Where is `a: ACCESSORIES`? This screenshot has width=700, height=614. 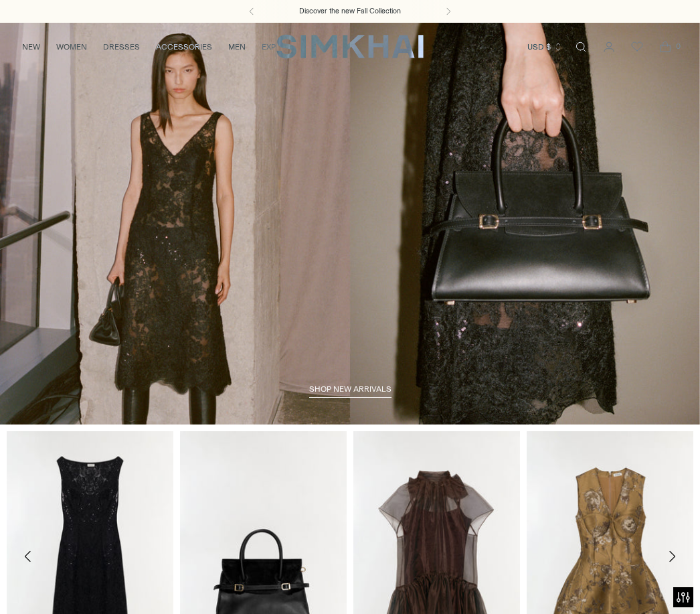
a: ACCESSORIES is located at coordinates (184, 47).